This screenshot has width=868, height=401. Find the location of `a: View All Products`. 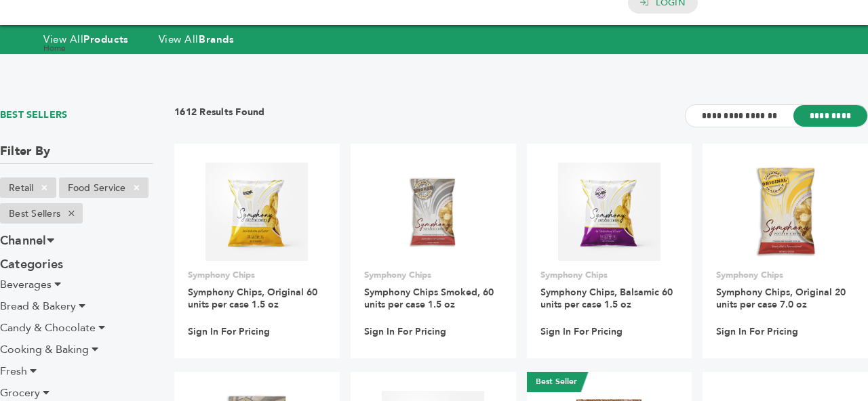

a: View All Products is located at coordinates (110, 48).